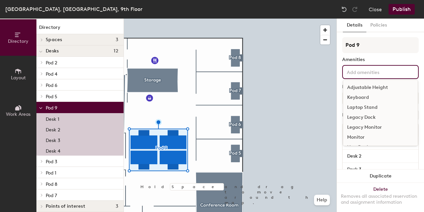 The image size is (424, 212). Describe the element at coordinates (52, 51) in the screenshot. I see `span: Desks` at that location.